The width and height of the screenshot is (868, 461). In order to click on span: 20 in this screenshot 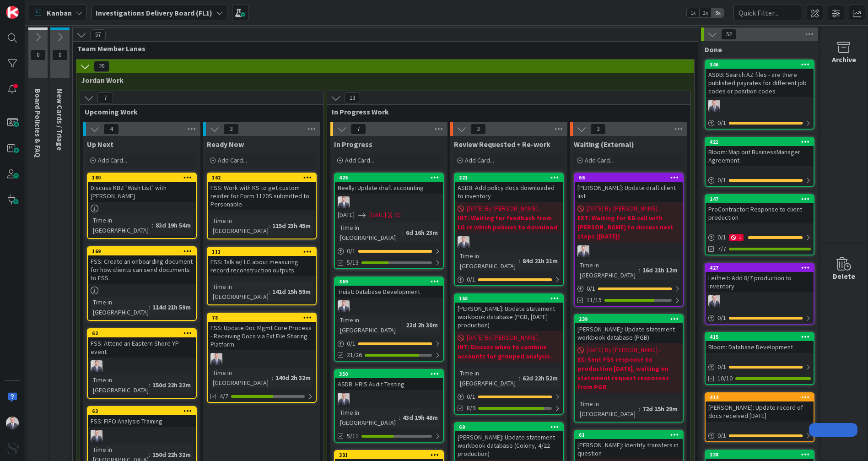, I will do `click(102, 66)`.